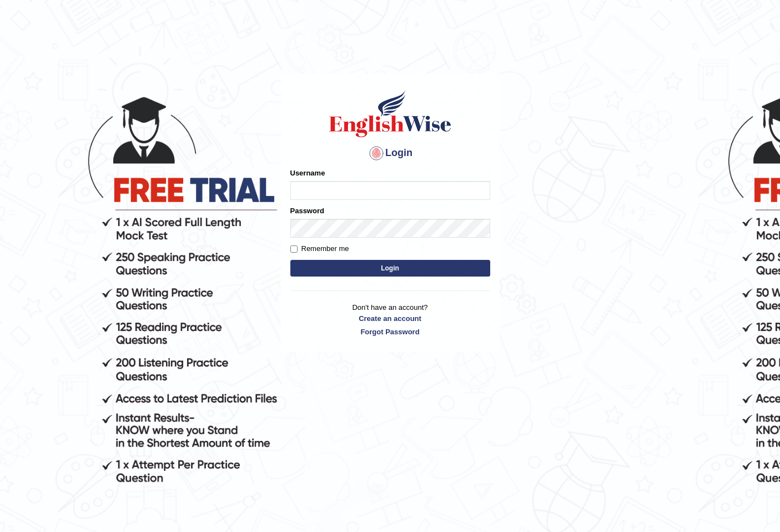  Describe the element at coordinates (391, 318) in the screenshot. I see `a: Create an account` at that location.